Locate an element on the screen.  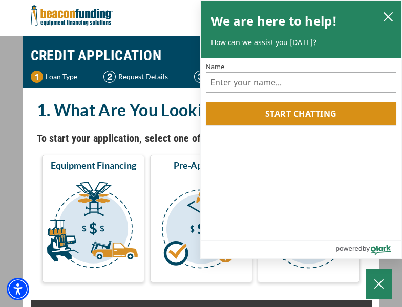
h2: 1. What Are You Looking For? is located at coordinates (201, 110).